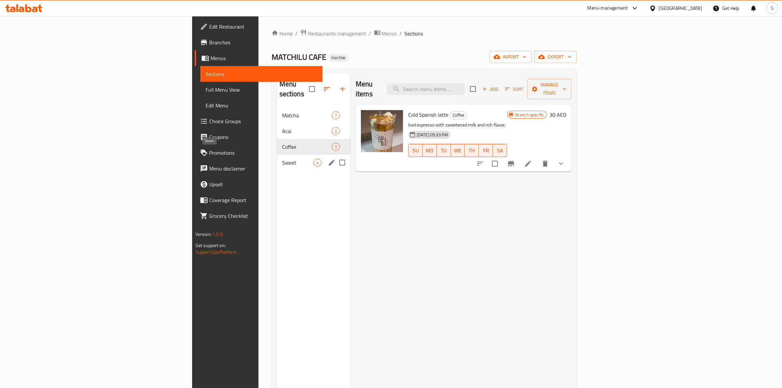 The height and width of the screenshot is (388, 782). I want to click on span: 7, so click(336, 115).